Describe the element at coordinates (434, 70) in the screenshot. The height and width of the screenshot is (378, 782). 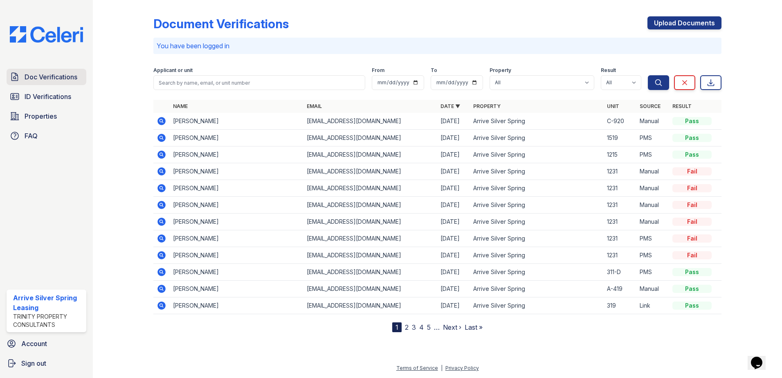
I see `label: To` at that location.